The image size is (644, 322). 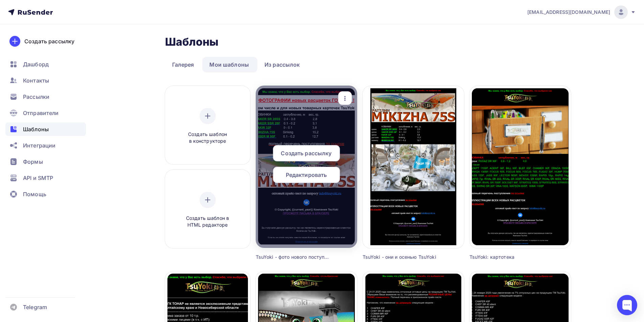 I want to click on a: Шаблоны, so click(x=45, y=129).